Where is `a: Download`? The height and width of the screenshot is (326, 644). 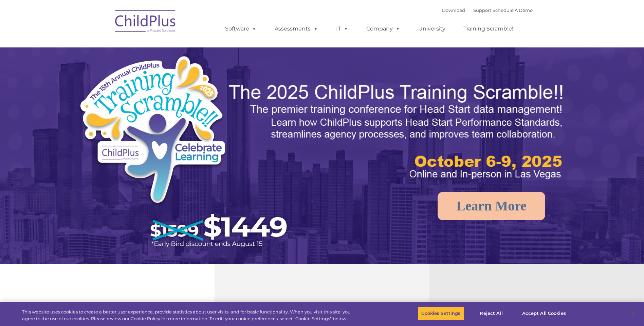
a: Download is located at coordinates (454, 10).